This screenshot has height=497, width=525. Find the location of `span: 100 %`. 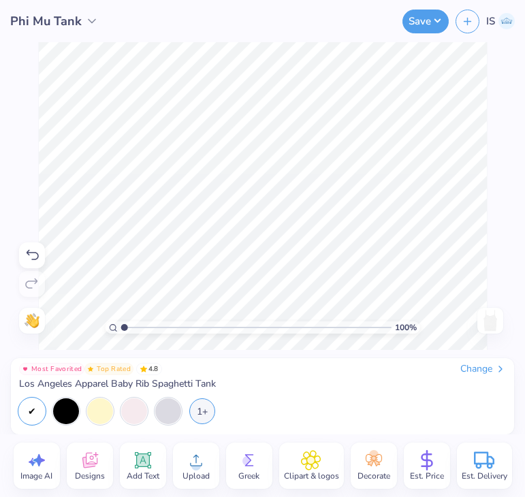

span: 100 % is located at coordinates (406, 327).